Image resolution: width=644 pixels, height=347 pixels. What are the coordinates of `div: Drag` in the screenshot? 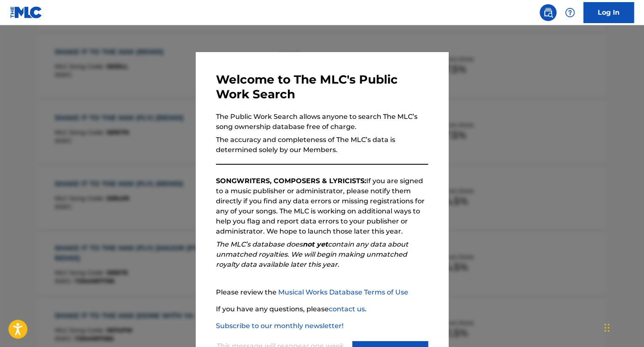 It's located at (607, 328).